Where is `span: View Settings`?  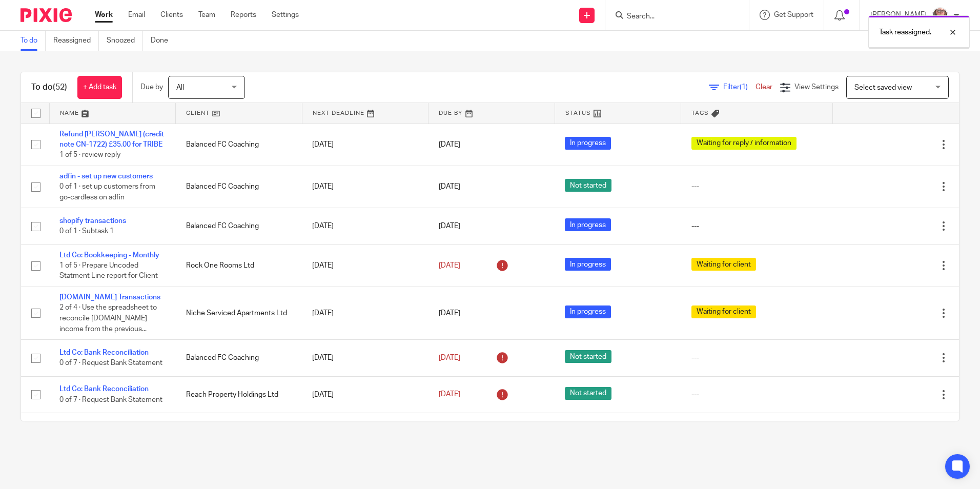 span: View Settings is located at coordinates (817, 87).